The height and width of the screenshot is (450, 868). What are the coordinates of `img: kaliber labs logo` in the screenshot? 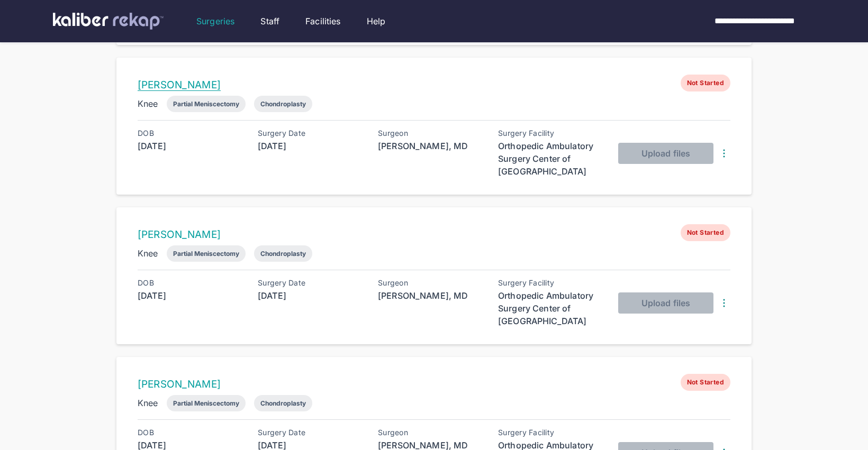 It's located at (108, 21).